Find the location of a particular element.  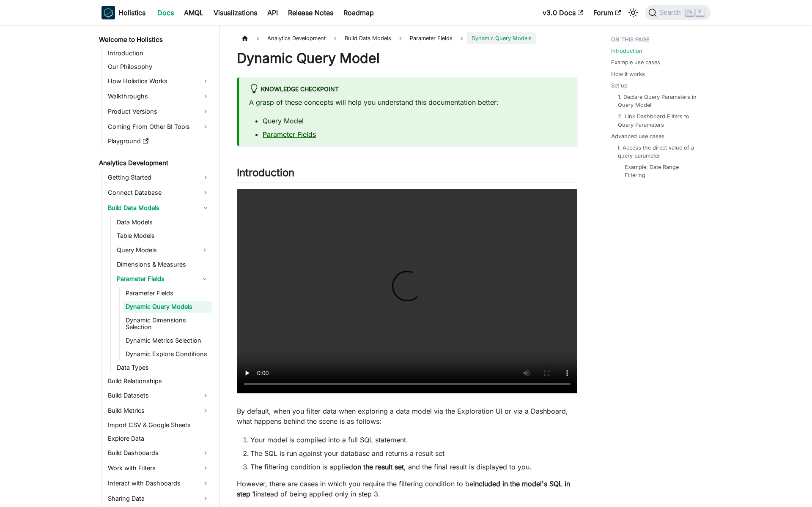

span: Dynamic Query Models is located at coordinates (501, 38).